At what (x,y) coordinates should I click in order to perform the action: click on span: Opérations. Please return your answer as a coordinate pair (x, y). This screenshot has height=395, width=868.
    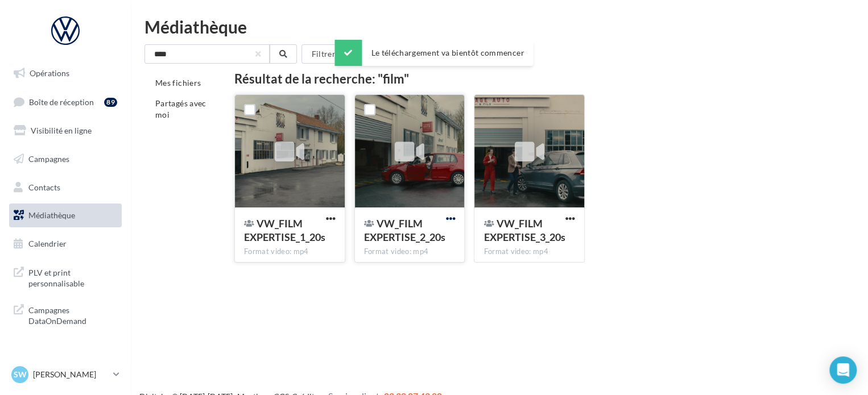
    Looking at the image, I should click on (50, 73).